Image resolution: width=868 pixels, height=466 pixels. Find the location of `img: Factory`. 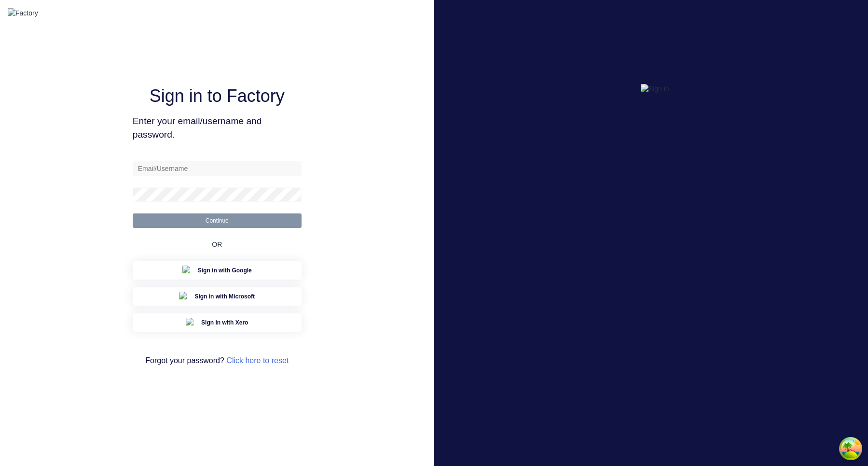

img: Factory is located at coordinates (22, 13).